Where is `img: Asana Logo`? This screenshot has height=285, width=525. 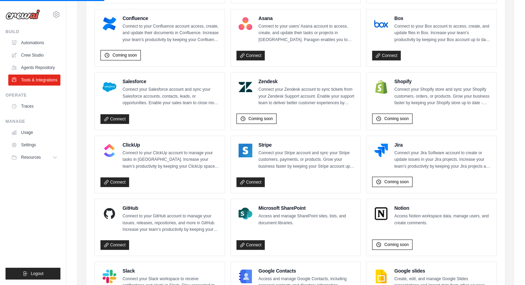 img: Asana Logo is located at coordinates (245, 24).